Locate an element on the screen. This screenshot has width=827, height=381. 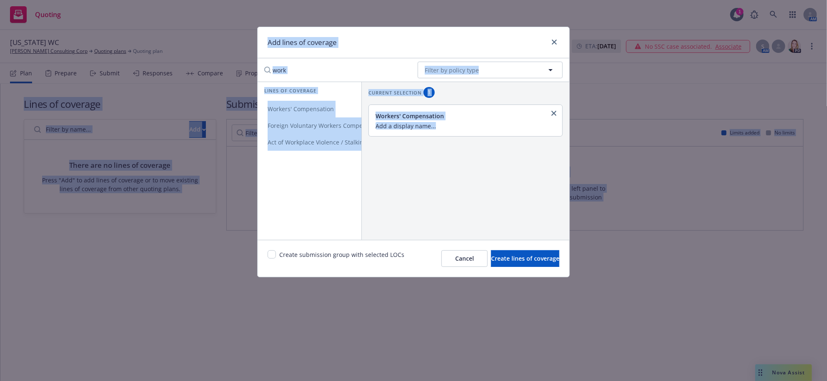
span: Filter by policy type is located at coordinates (452, 70).